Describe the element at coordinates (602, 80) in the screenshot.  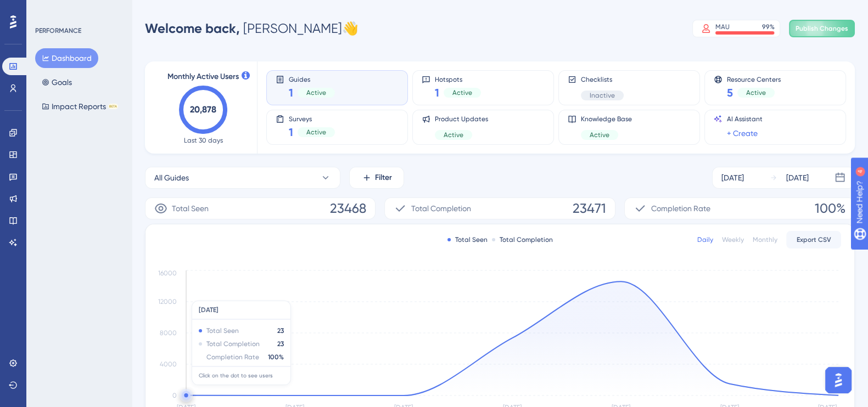
I see `span: Checklists` at that location.